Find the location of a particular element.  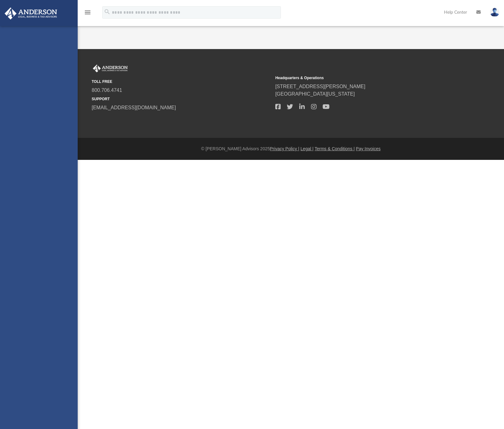

a: menu is located at coordinates (88, 14).